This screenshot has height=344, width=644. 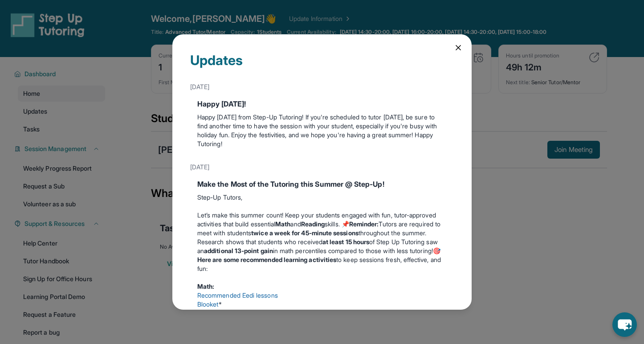 What do you see at coordinates (624, 324) in the screenshot?
I see `button: chat-button` at bounding box center [624, 324].